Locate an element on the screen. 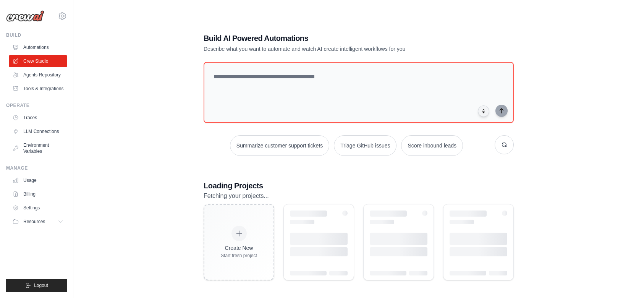  h1: Build AI Powered Automations is located at coordinates (332, 38).